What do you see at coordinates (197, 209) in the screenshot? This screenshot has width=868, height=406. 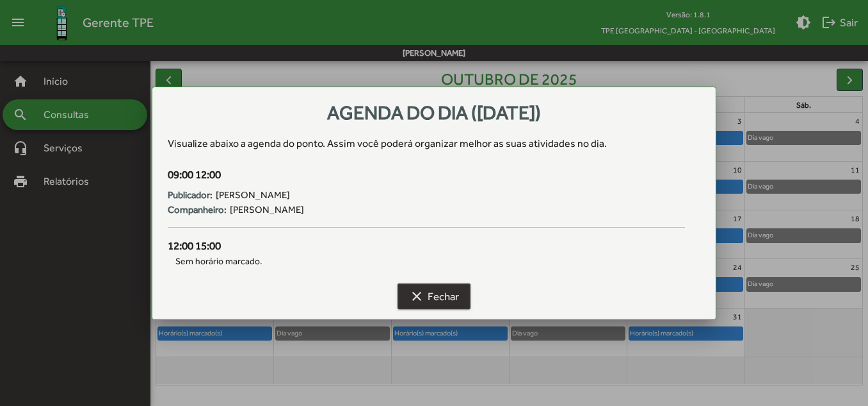 I see `strong: Companheiro:` at bounding box center [197, 209].